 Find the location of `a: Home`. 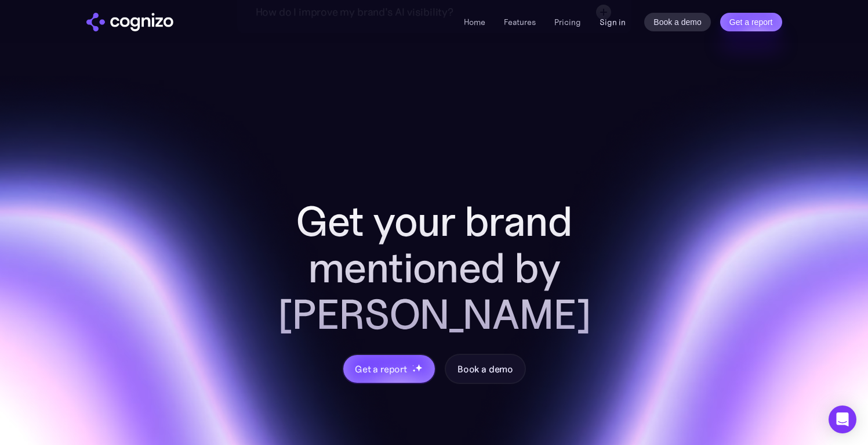

a: Home is located at coordinates (474, 22).